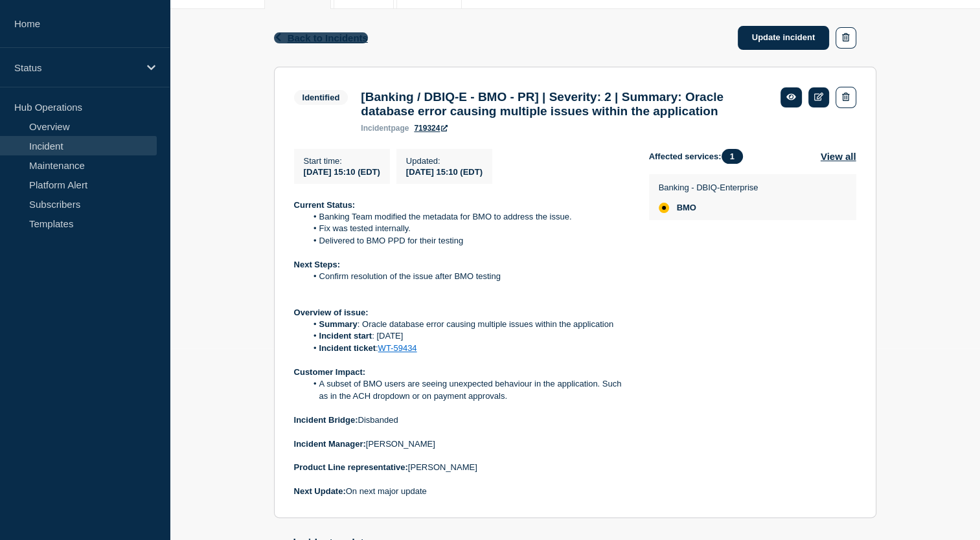  I want to click on strong: Incident ticket, so click(347, 348).